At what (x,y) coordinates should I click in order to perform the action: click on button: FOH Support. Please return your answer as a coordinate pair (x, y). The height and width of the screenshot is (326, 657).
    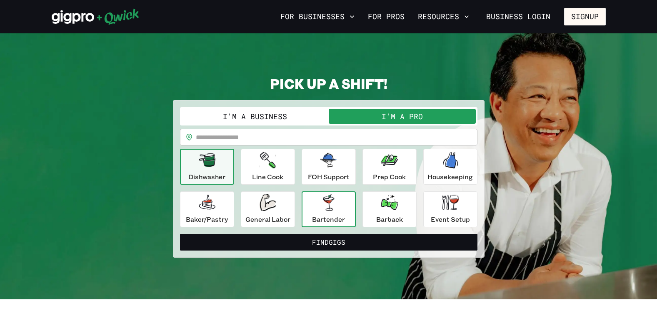
    Looking at the image, I should click on (329, 167).